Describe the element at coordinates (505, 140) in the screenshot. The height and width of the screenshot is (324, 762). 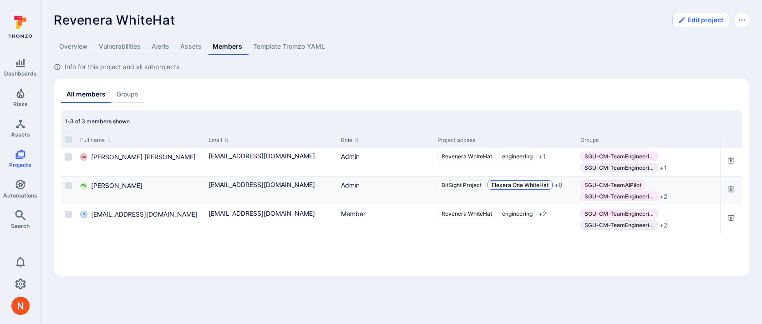
I see `div: Project access` at that location.